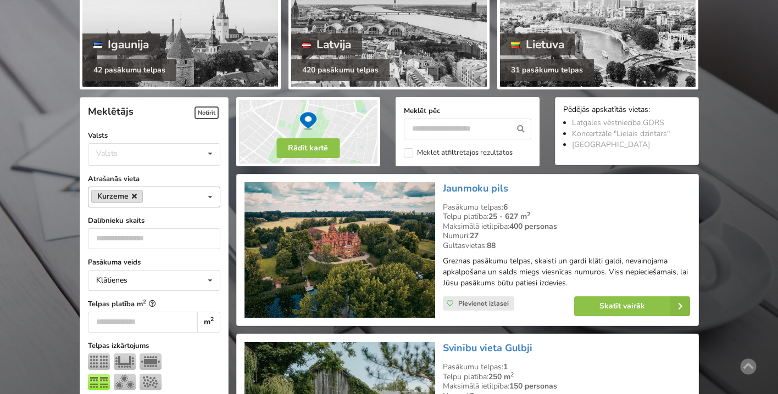  What do you see at coordinates (154, 179) in the screenshot?
I see `label: Atrašanās vieta` at bounding box center [154, 179].